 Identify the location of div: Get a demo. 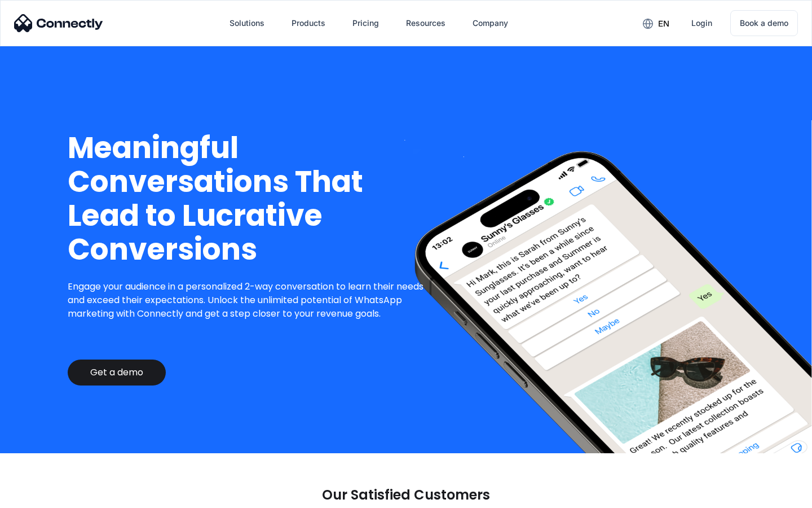
(116, 372).